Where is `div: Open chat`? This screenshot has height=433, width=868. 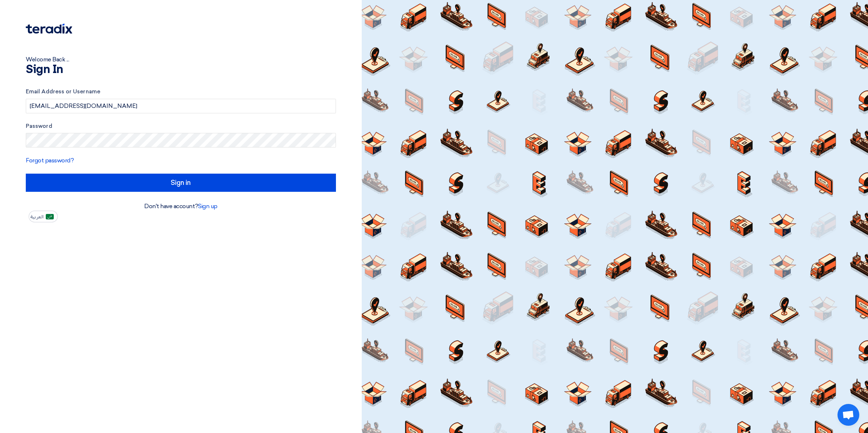
div: Open chat is located at coordinates (848, 415).